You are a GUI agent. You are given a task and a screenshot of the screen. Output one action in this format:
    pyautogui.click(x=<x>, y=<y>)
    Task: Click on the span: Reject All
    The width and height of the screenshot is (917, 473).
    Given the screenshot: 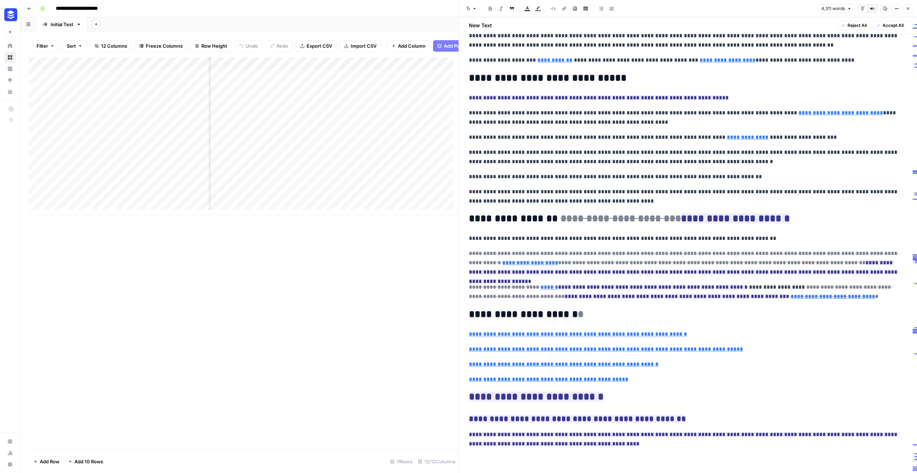 What is the action you would take?
    pyautogui.click(x=858, y=25)
    